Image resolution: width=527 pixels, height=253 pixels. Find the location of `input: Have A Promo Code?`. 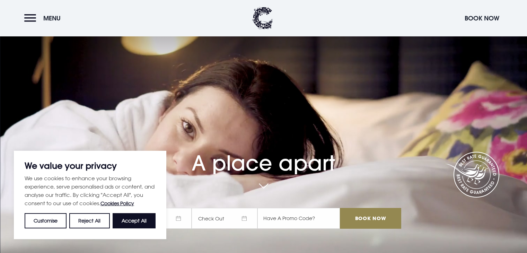

input: Have A Promo Code? is located at coordinates (299, 218).